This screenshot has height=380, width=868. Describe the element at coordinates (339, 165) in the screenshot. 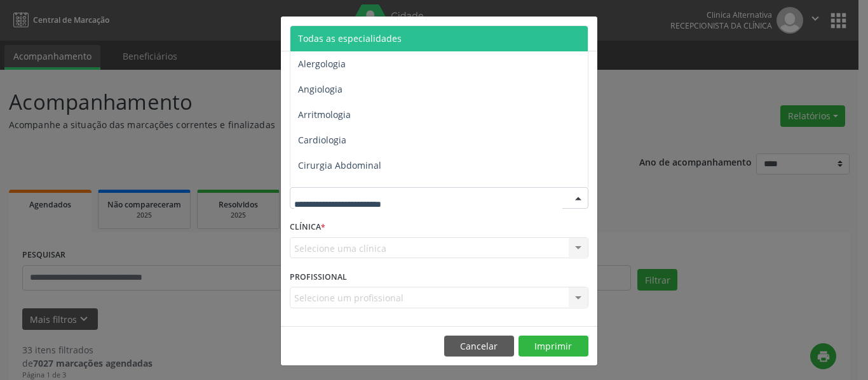

I see `span: Cirurgia Abdominal` at that location.